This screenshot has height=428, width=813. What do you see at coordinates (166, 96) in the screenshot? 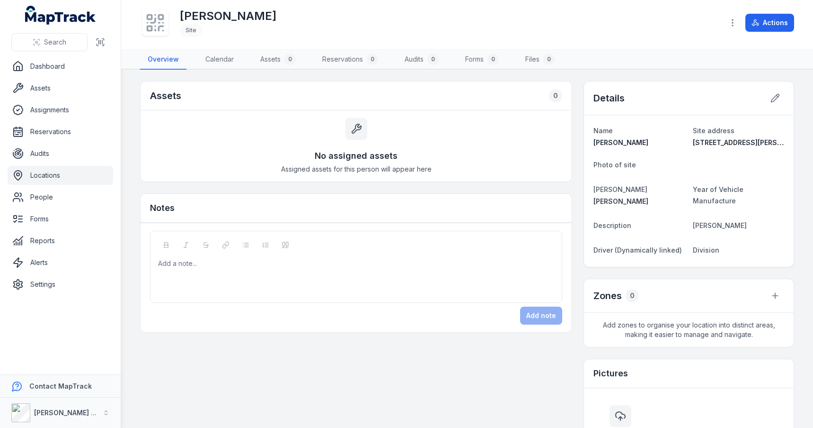
I see `h2: Assets` at bounding box center [166, 96].